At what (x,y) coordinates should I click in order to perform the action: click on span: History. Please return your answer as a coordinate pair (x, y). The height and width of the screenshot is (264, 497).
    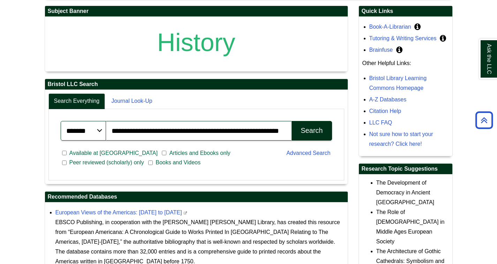
    Looking at the image, I should click on (196, 42).